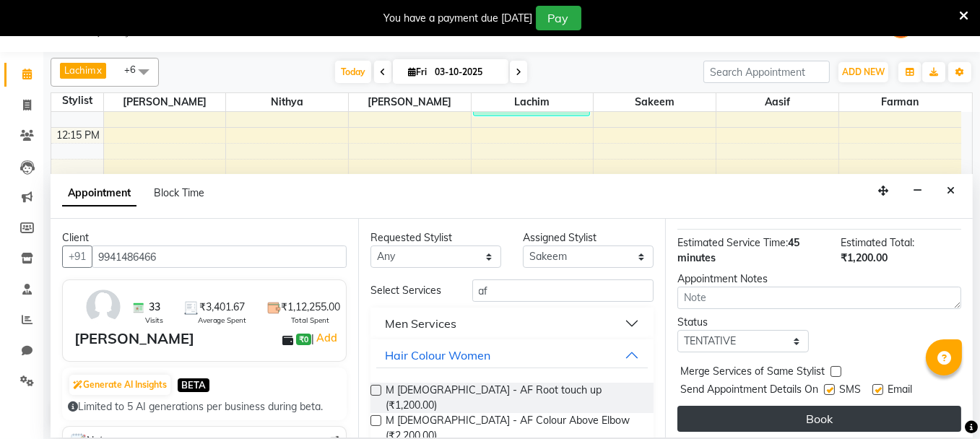 The width and height of the screenshot is (980, 439). I want to click on span: Farman, so click(900, 102).